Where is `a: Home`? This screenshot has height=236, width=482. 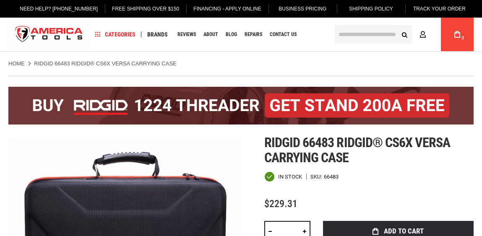
a: Home is located at coordinates (16, 64).